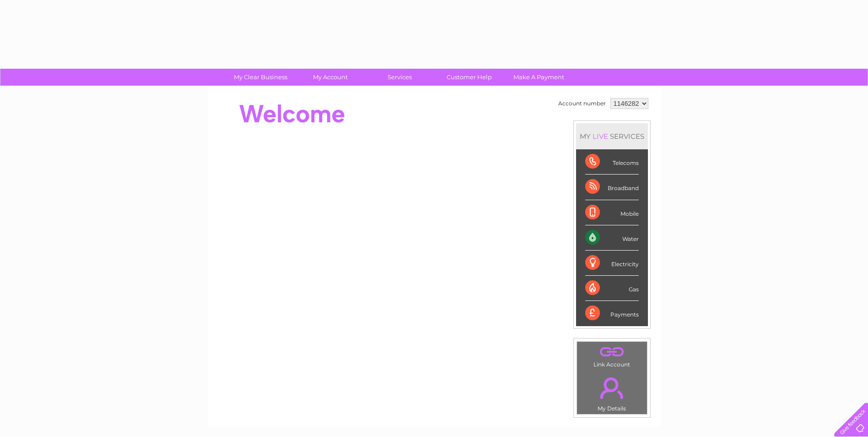 The height and width of the screenshot is (437, 868). What do you see at coordinates (469, 77) in the screenshot?
I see `a: Customer Help` at bounding box center [469, 77].